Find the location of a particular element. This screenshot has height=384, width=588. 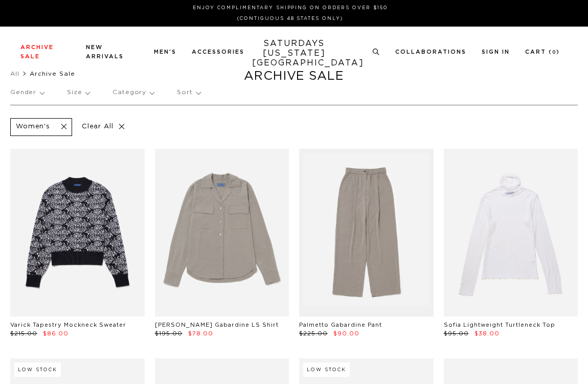

p: Enjoy Complimentary Shipping on Orders Over $150 is located at coordinates (290, 7).